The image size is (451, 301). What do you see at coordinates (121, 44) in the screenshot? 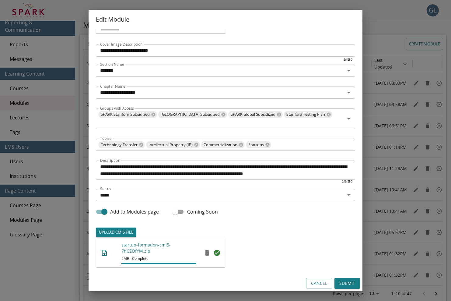
I see `label: Cover Image Description` at bounding box center [121, 44].